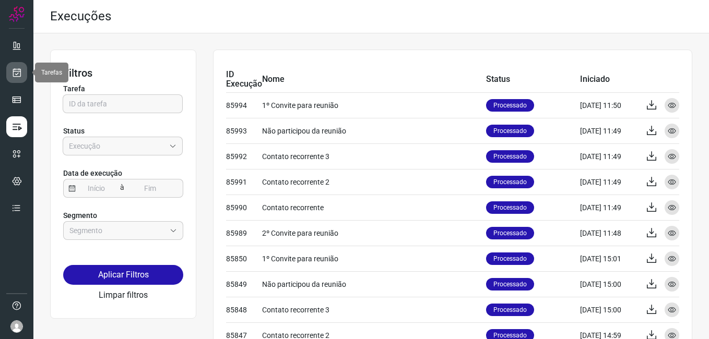 This screenshot has width=709, height=339. I want to click on span: Tarefas, so click(52, 73).